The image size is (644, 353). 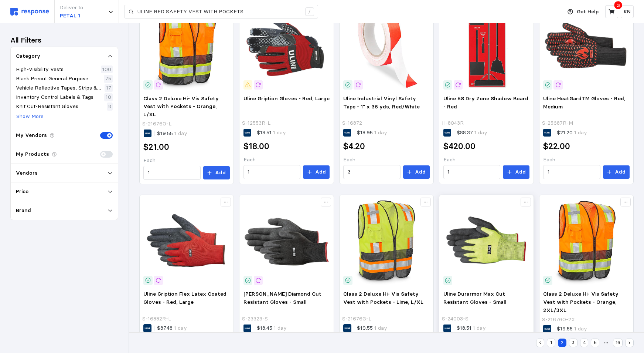 I want to click on img: S-16872, so click(x=386, y=46).